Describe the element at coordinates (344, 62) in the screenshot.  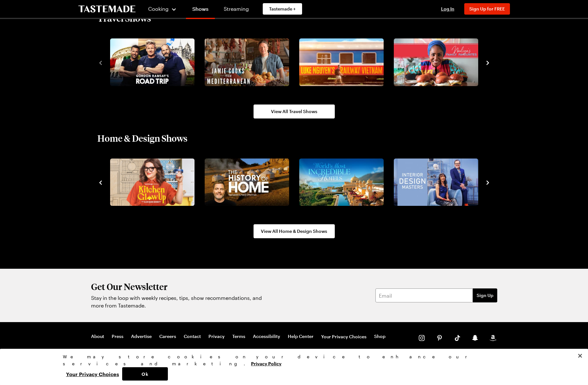
I see `div: 3 / 10` at that location.